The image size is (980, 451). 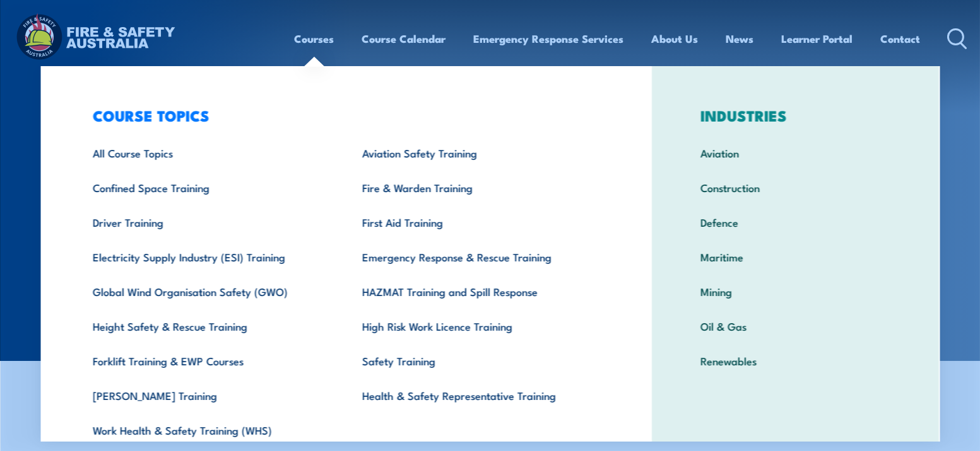 I want to click on a: Fire & Warden Training, so click(x=478, y=187).